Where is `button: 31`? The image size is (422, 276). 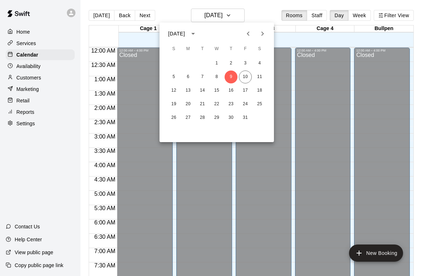 button: 31 is located at coordinates (245, 118).